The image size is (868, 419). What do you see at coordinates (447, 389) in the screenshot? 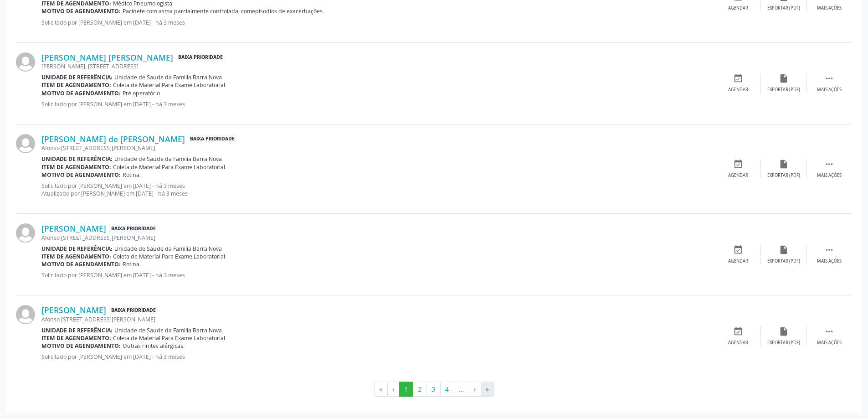
I see `button: Go to page 4` at bounding box center [447, 389].